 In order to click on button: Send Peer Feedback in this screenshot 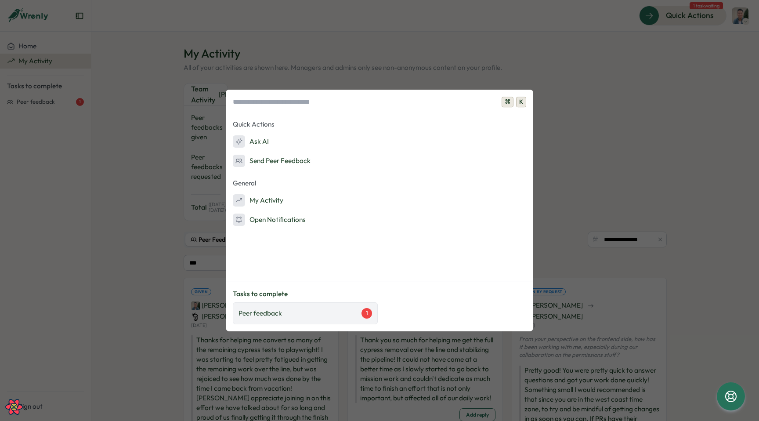, I will do `click(380, 161)`.